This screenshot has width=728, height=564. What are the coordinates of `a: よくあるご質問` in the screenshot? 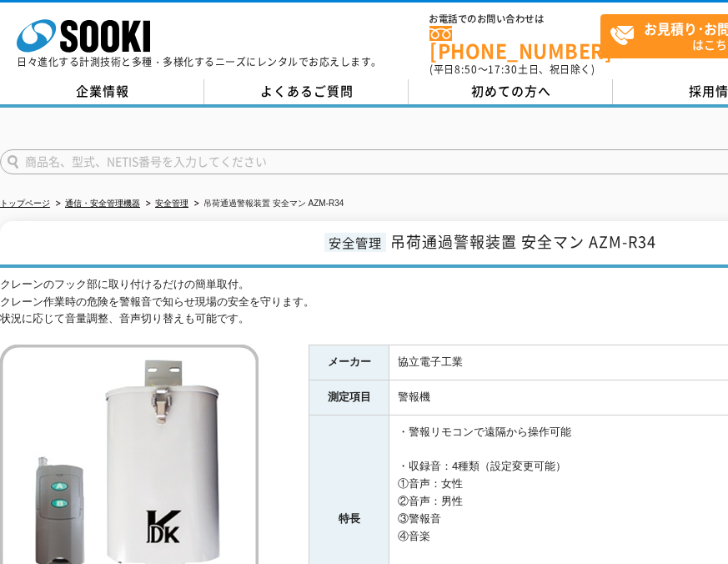 It's located at (306, 92).